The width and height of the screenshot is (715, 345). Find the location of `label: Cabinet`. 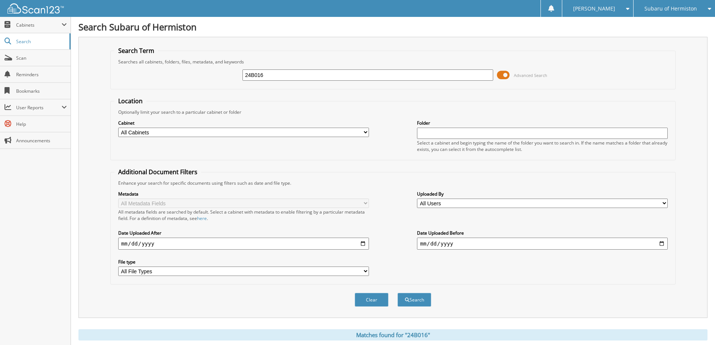

label: Cabinet is located at coordinates (244, 123).